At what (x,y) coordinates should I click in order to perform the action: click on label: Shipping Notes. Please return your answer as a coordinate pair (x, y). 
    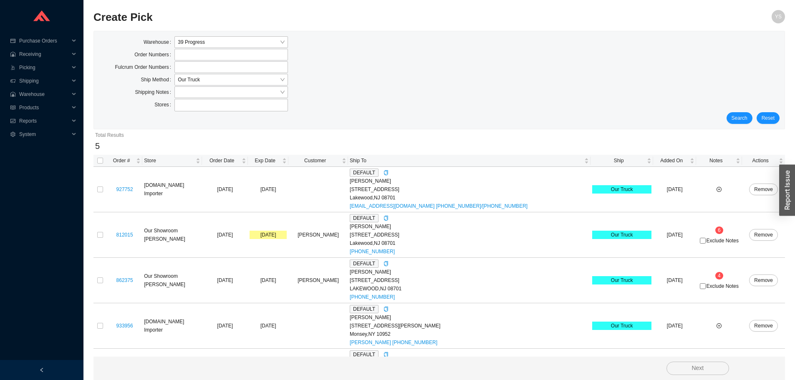
    Looking at the image, I should click on (154, 92).